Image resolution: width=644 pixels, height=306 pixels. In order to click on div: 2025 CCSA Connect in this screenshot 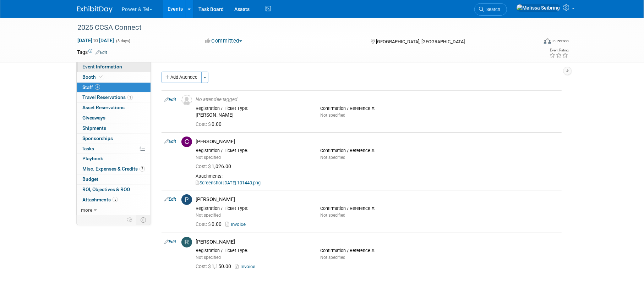, I will do `click(301, 28)`.